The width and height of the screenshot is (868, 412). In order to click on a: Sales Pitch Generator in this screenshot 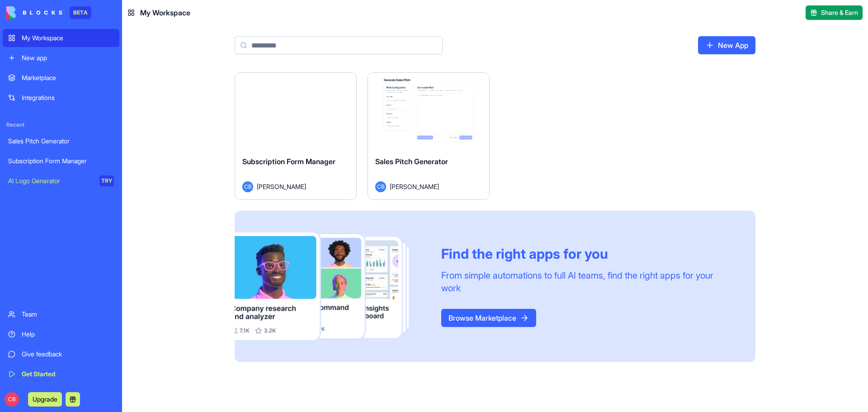, I will do `click(61, 141)`.